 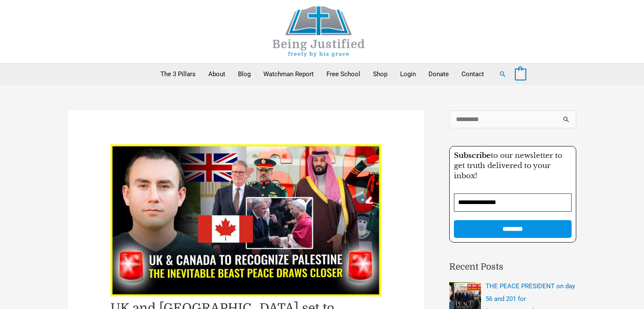 What do you see at coordinates (472, 74) in the screenshot?
I see `a: Contact` at bounding box center [472, 74].